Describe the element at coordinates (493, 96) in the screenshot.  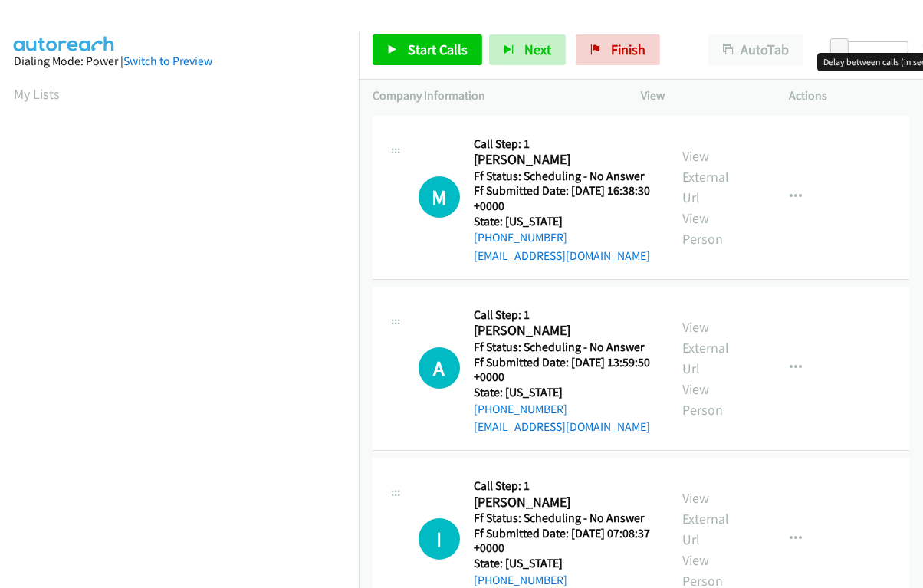
I see `p: Company Information` at that location.